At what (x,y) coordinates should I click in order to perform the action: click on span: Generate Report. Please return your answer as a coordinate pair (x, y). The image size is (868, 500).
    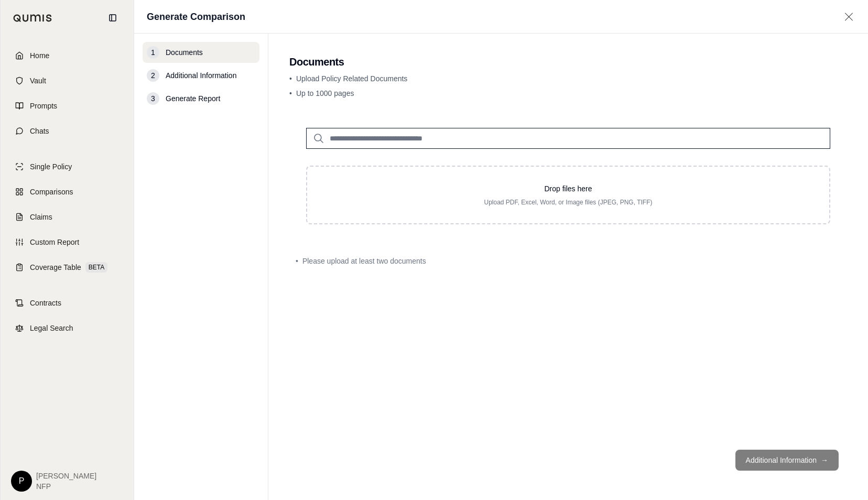
    Looking at the image, I should click on (193, 99).